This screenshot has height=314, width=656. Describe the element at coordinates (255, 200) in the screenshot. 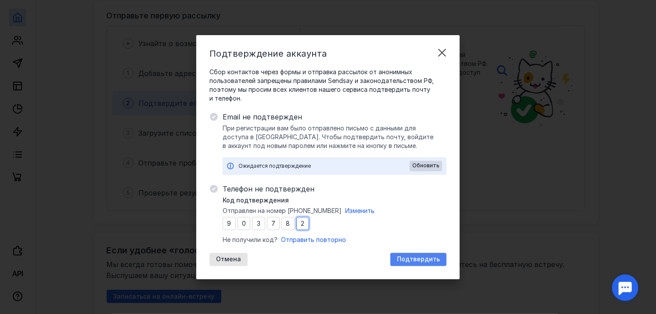

I see `span: Код подтверждения` at that location.